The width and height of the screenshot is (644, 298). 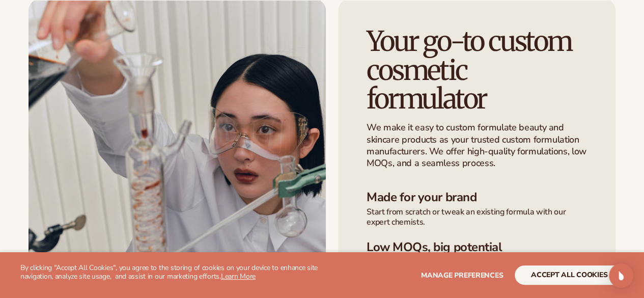 What do you see at coordinates (477, 197) in the screenshot?
I see `h3: Made for your brand` at bounding box center [477, 197].